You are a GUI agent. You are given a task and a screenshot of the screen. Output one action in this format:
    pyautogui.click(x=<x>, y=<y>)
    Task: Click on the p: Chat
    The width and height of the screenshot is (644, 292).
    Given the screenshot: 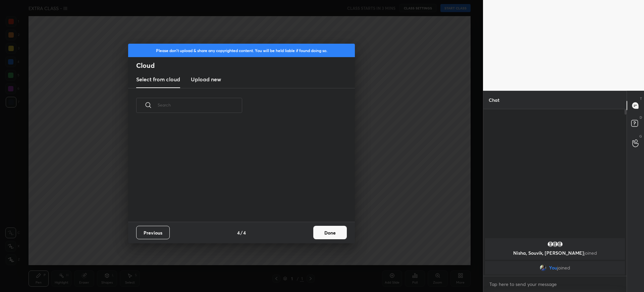 What is the action you would take?
    pyautogui.click(x=494, y=100)
    